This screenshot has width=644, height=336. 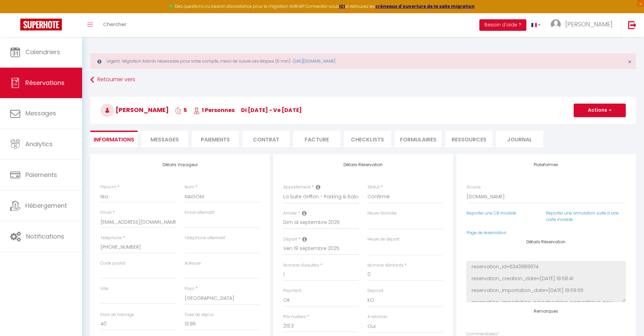 I want to click on span: Chercher, so click(x=114, y=24).